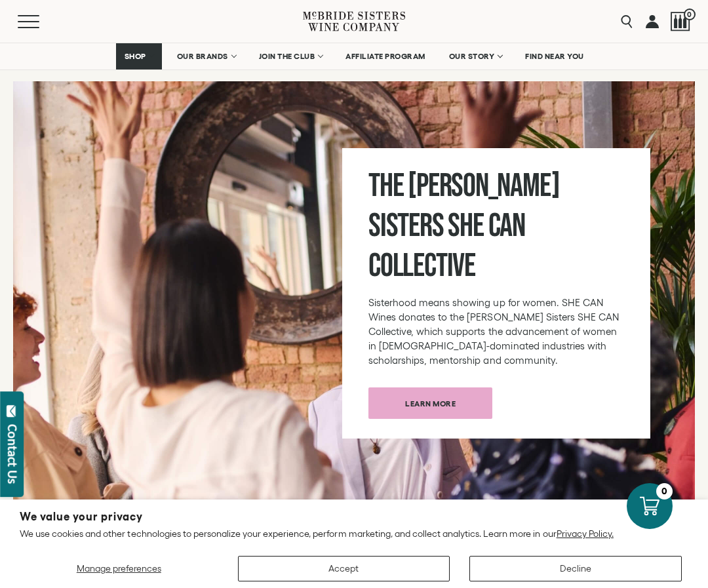  What do you see at coordinates (507, 226) in the screenshot?
I see `span: CAN` at bounding box center [507, 226].